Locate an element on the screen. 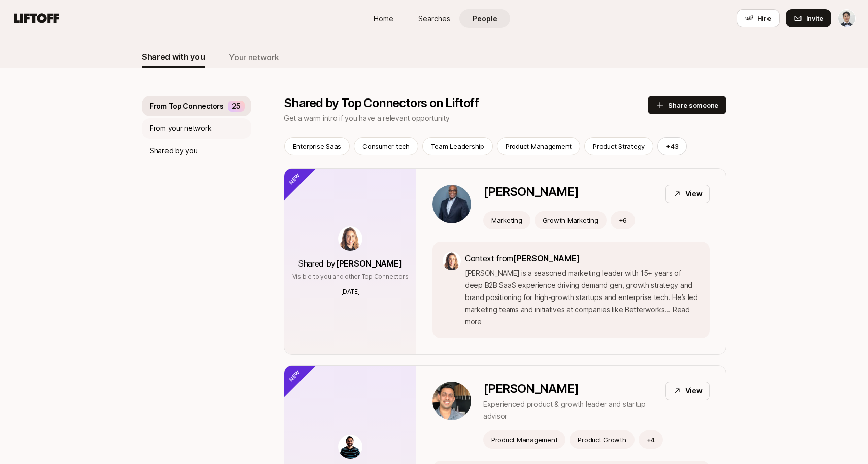  img: Alexander Yoon is located at coordinates (847, 18).